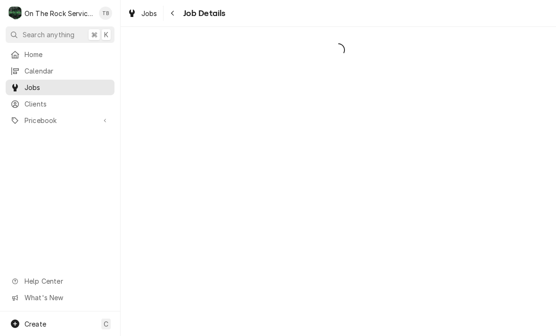  I want to click on div: O, so click(15, 13).